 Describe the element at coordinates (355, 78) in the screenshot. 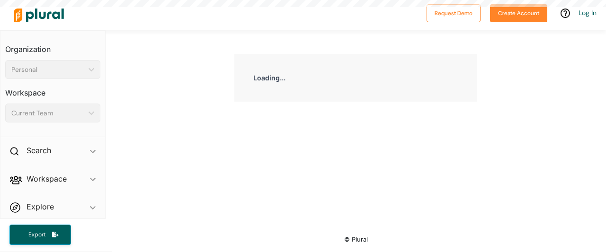

I see `div: Loading...` at that location.